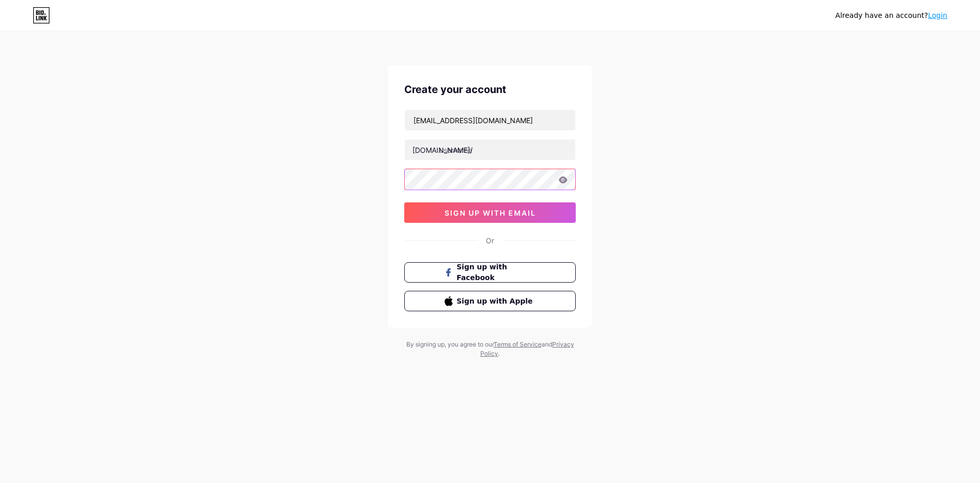  Describe the element at coordinates (490, 212) in the screenshot. I see `span: sign up with email` at that location.